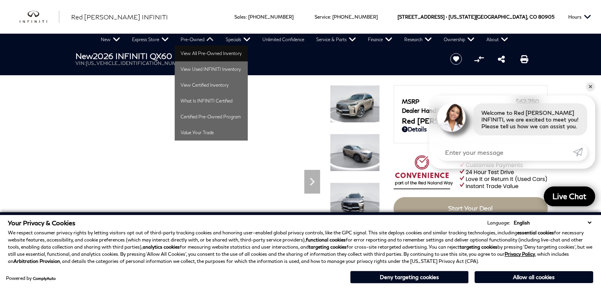 The height and width of the screenshot is (289, 601). What do you see at coordinates (456, 59) in the screenshot?
I see `button: Save vehicle` at bounding box center [456, 59].